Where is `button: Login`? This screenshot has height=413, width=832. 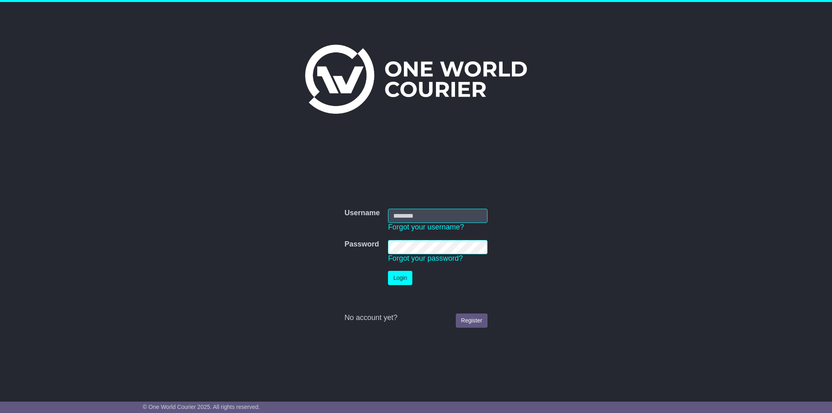
button: Login is located at coordinates (400, 278).